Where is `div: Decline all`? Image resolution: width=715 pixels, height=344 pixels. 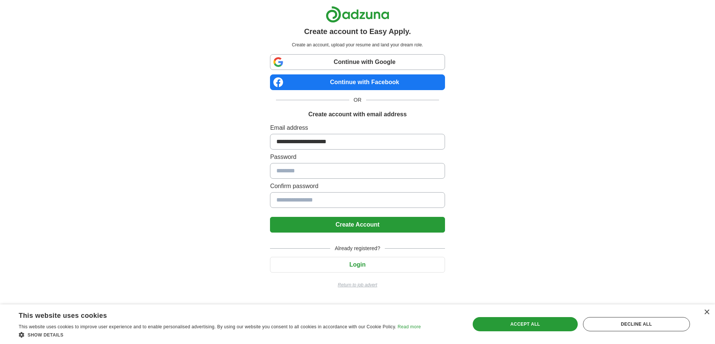 div: Decline all is located at coordinates (636, 324).